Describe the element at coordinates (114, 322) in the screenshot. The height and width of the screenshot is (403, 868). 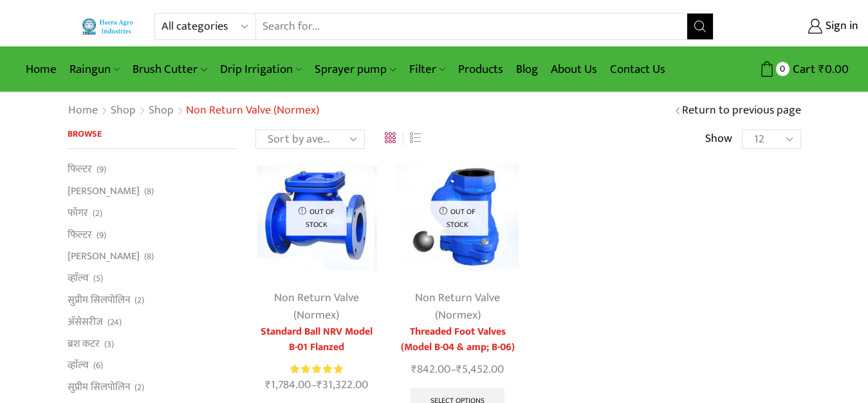
I see `span: (24)` at that location.